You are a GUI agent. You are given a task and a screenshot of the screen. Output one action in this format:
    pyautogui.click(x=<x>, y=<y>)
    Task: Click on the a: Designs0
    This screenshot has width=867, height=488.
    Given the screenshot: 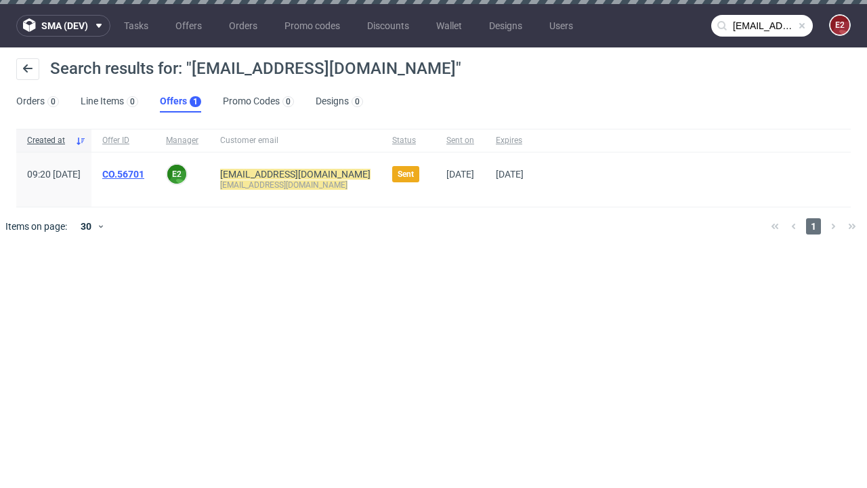 What is the action you would take?
    pyautogui.click(x=339, y=102)
    